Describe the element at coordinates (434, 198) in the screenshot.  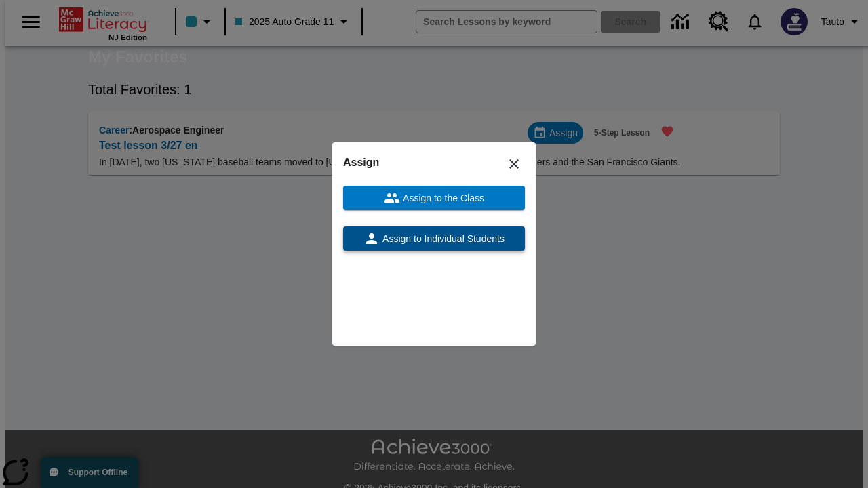
I see `button: Assign to the Class` at that location.